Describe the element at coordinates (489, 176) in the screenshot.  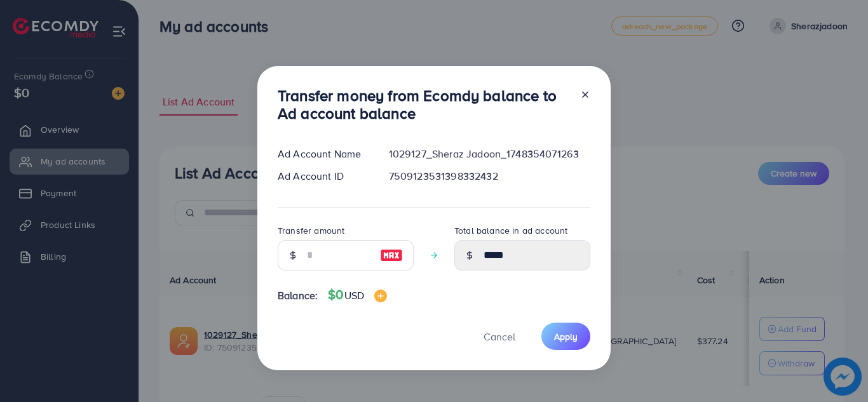
I see `div: 7509123531398332432` at that location.